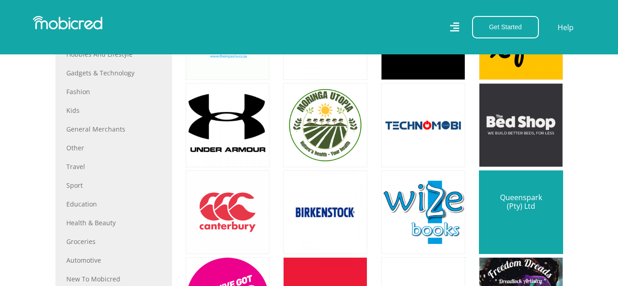  What do you see at coordinates (68, 23) in the screenshot?
I see `img: Mobicred` at bounding box center [68, 23].